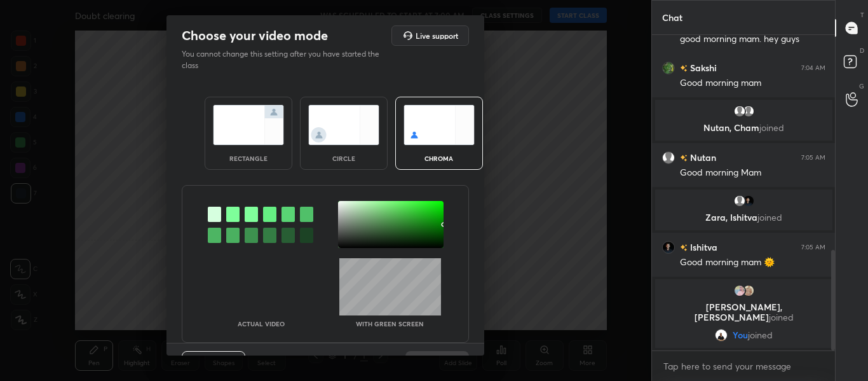 Image resolution: width=868 pixels, height=381 pixels. What do you see at coordinates (752, 39) in the screenshot?
I see `div: good morning mam. hey guys` at bounding box center [752, 39].